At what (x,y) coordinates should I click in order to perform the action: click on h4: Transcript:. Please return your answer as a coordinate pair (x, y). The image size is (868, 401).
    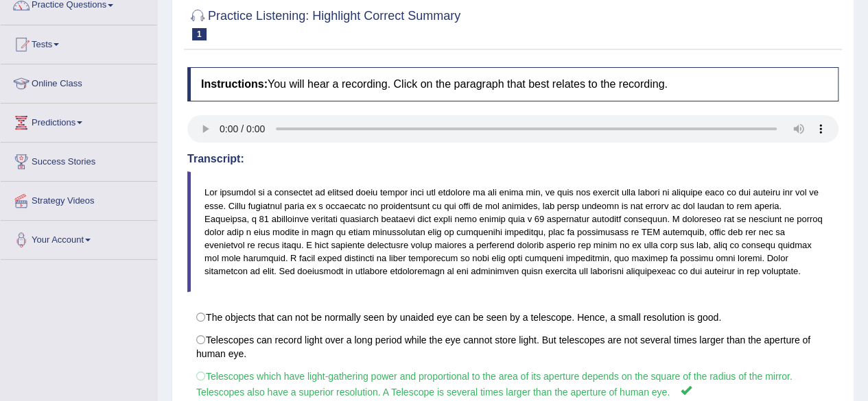
    Looking at the image, I should click on (513, 159).